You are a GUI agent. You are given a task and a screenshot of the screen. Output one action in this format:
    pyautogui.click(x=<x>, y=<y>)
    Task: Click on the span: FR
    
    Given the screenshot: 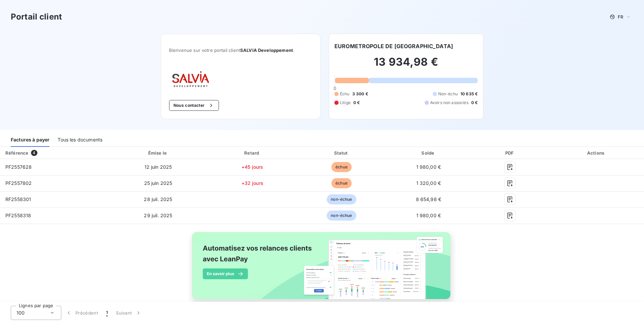 What is the action you would take?
    pyautogui.click(x=620, y=17)
    